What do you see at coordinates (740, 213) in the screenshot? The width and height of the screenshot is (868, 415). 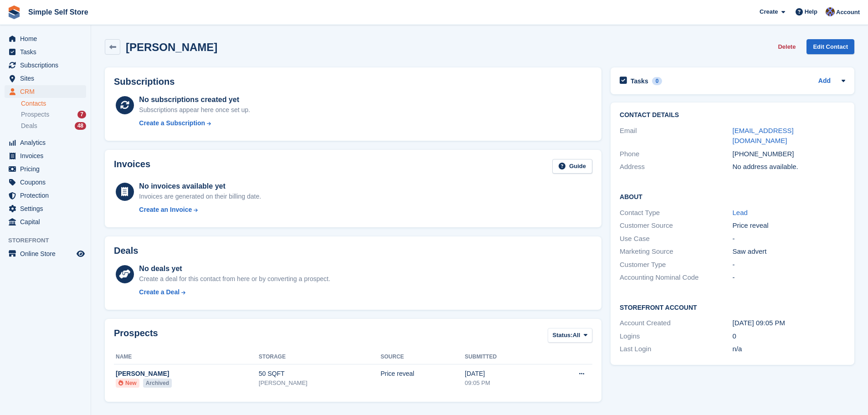 I see `a: Lead` at bounding box center [740, 213].